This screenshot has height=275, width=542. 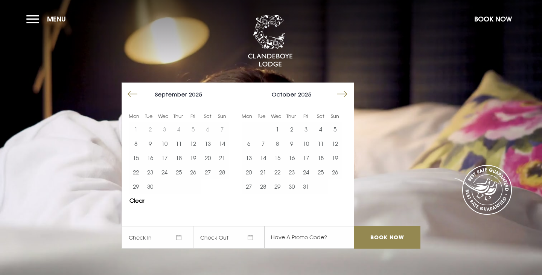 What do you see at coordinates (150, 186) in the screenshot?
I see `td: Choose Tuesday, September 30, 2025 as your start date.` at bounding box center [150, 186].